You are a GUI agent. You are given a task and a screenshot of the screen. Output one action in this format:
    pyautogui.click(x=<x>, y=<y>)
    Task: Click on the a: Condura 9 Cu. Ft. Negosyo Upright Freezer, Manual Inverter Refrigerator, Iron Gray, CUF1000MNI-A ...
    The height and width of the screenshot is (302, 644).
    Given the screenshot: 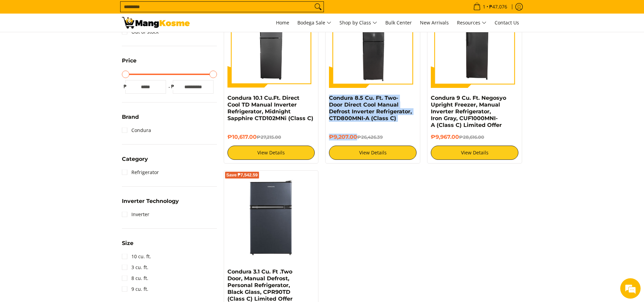 What is the action you would take?
    pyautogui.click(x=468, y=111)
    